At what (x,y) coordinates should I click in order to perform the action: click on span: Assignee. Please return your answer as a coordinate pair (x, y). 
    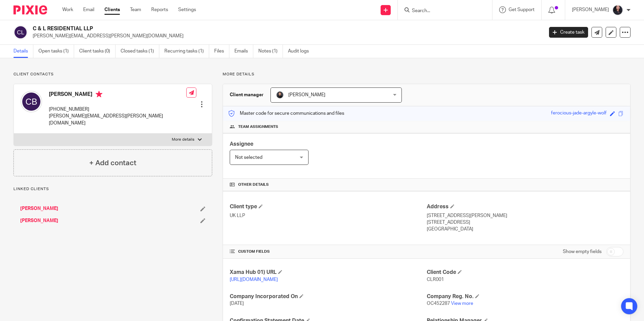
    Looking at the image, I should click on (241, 144).